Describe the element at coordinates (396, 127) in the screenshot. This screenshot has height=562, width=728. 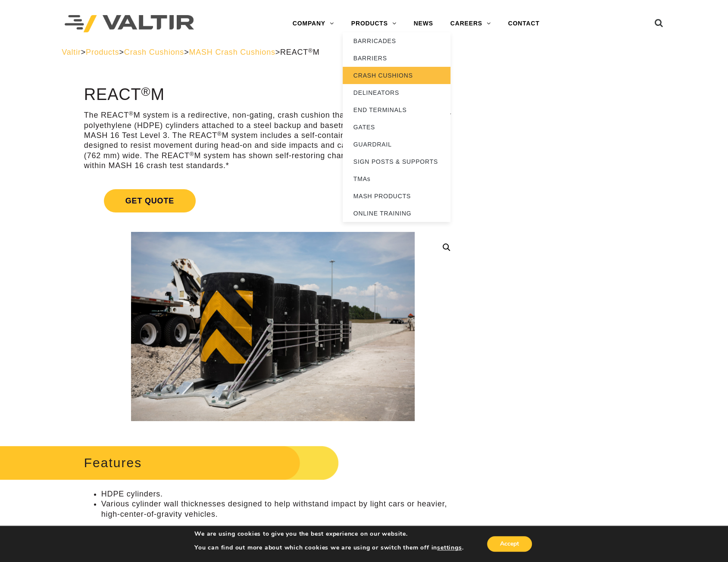
I see `a: GATES` at that location.